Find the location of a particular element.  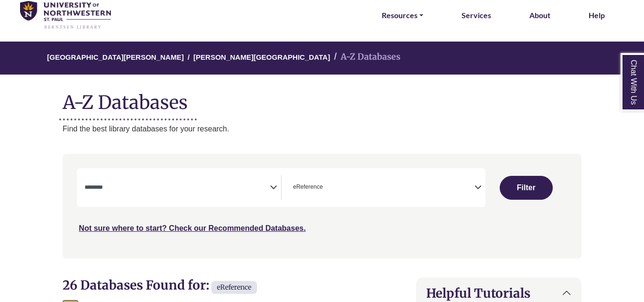

a: Not sure where to start? Check our Recommended Databases. is located at coordinates (192, 228).